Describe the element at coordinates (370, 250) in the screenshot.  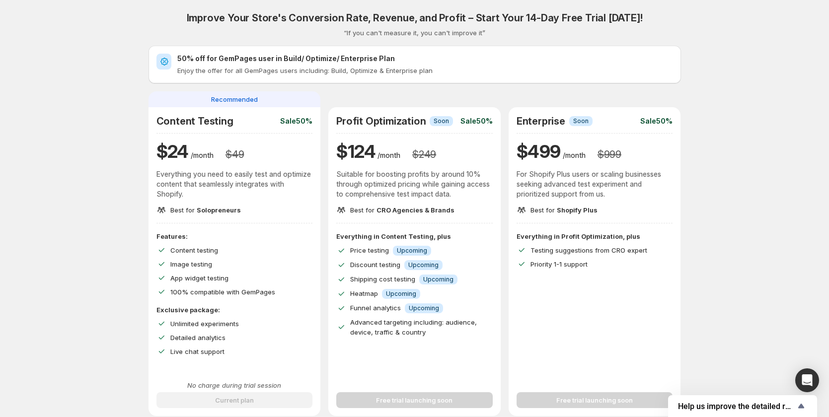
I see `span: Price testing` at that location.